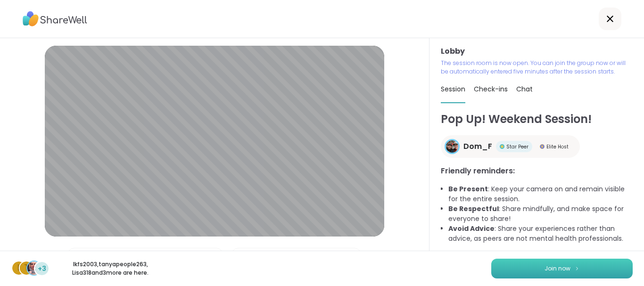 The height and width of the screenshot is (286, 644). I want to click on span: l, so click(19, 268).